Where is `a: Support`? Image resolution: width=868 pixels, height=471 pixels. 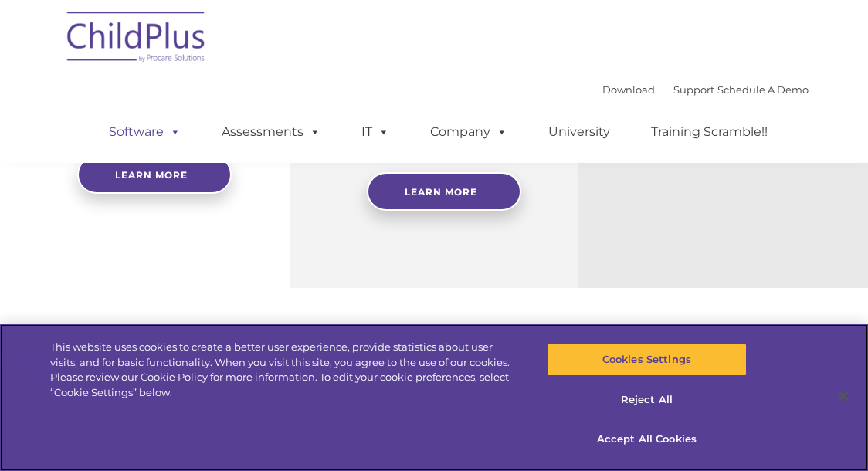
a: Support is located at coordinates (693, 90).